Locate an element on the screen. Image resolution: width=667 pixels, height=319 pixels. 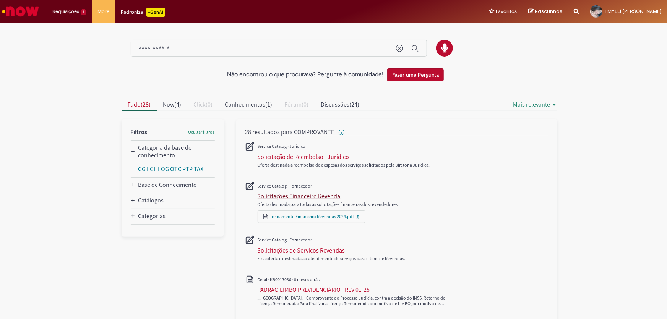
span: Requisições is located at coordinates (66, 11).